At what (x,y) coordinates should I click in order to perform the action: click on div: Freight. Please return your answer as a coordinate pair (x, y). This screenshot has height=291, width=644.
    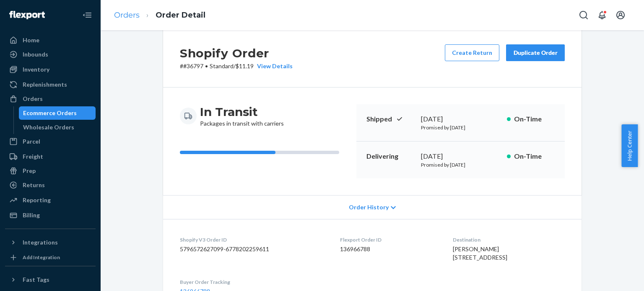
    Looking at the image, I should click on (33, 157).